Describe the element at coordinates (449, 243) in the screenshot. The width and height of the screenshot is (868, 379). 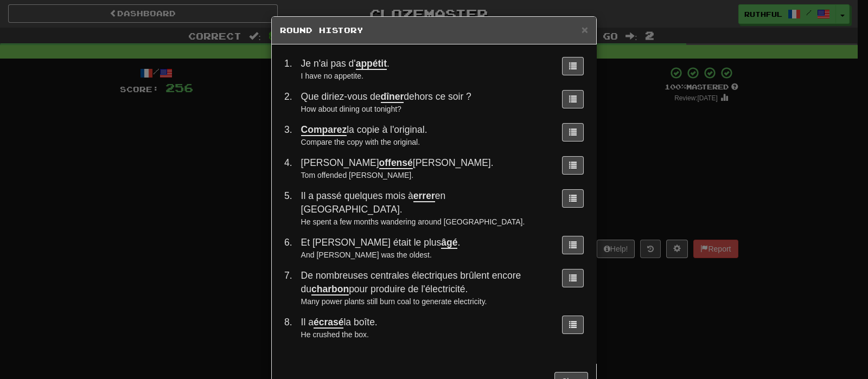
I see `u: âgé` at that location.